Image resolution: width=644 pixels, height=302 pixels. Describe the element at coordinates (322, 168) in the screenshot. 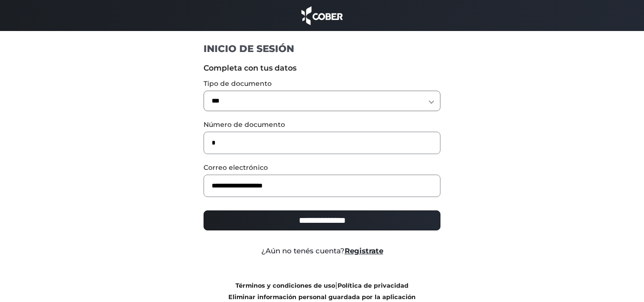

I see `label: Correo electrónico` at that location.